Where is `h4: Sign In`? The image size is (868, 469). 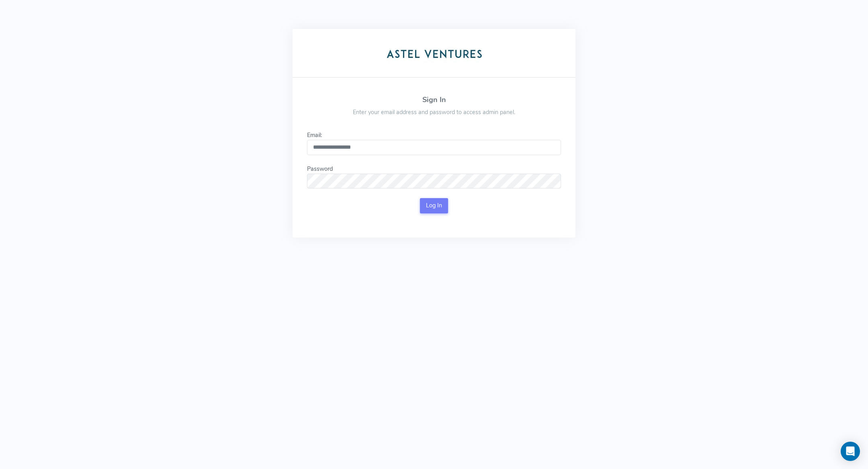 h4: Sign In is located at coordinates (434, 100).